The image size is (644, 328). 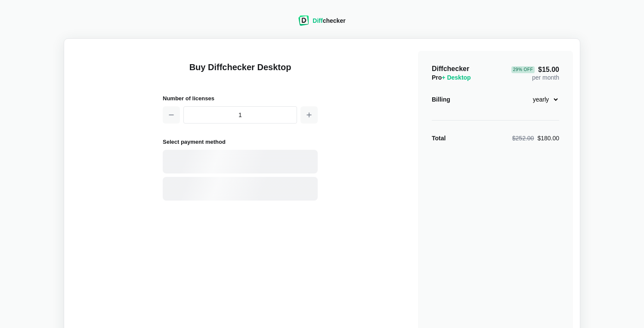 I want to click on img: Diffchecker logo, so click(x=304, y=21).